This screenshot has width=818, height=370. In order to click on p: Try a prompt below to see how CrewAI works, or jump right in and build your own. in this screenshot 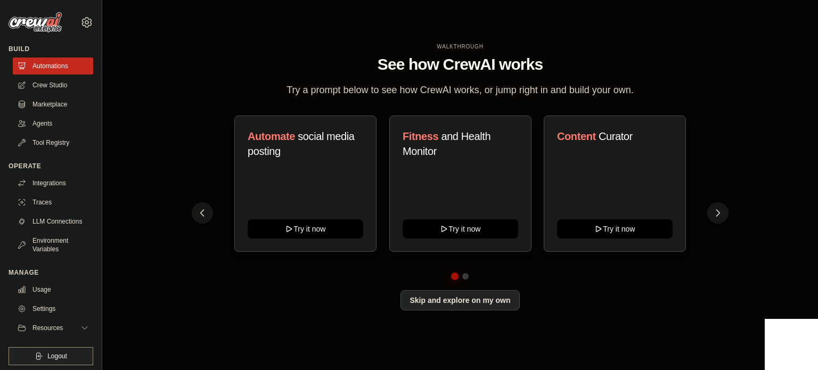, I will do `click(460, 90)`.